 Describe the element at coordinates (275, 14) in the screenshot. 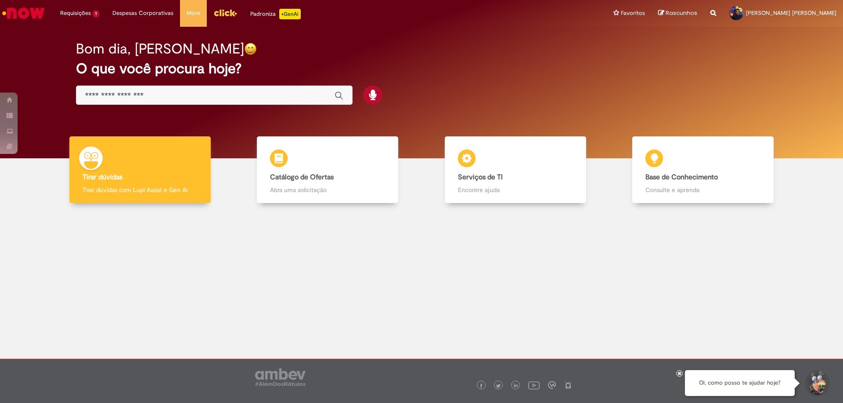

I see `div: Padroniza` at that location.